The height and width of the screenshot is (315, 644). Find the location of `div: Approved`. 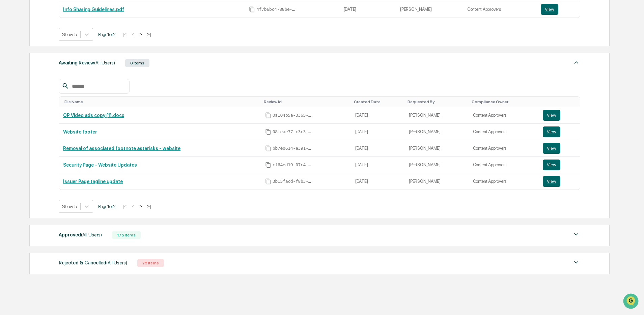

div: Approved is located at coordinates (80, 235).